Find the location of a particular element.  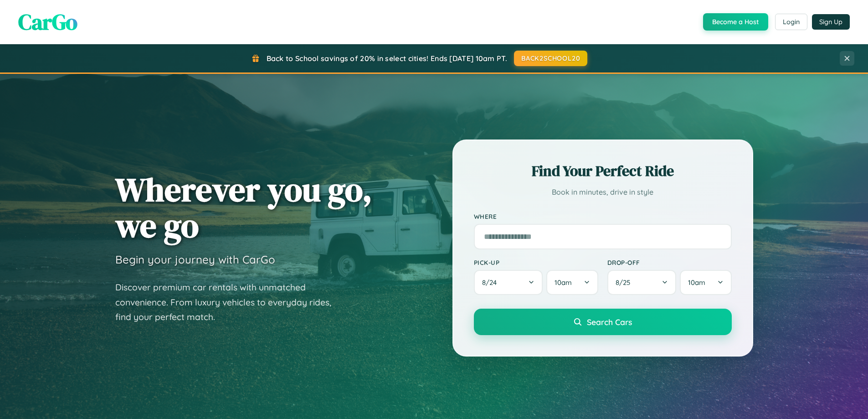

h2: Find Your Perfect Ride is located at coordinates (603, 171).